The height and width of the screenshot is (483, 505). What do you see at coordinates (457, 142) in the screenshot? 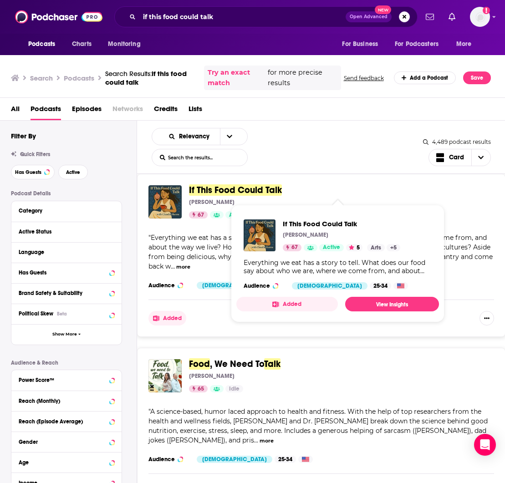
I see `div: 4,489 podcast results` at bounding box center [457, 142].